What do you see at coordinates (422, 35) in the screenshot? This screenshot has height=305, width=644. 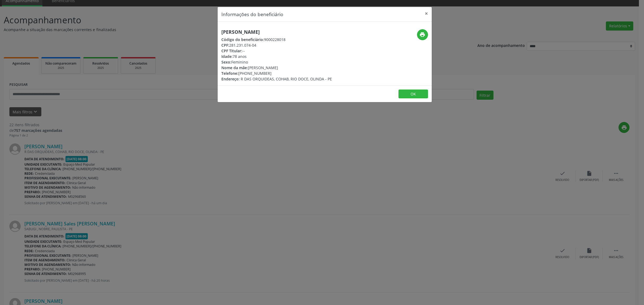 I see `i: print` at bounding box center [422, 35].